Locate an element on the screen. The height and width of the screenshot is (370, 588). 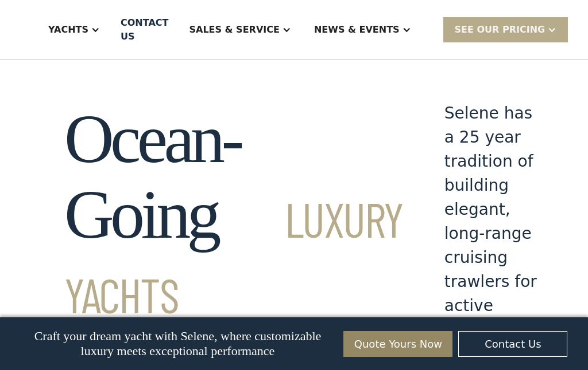
a: Contact Us is located at coordinates (513, 344).